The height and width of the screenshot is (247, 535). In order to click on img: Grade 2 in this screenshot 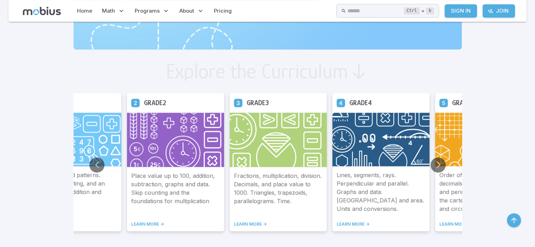, I will do `click(176, 140)`.